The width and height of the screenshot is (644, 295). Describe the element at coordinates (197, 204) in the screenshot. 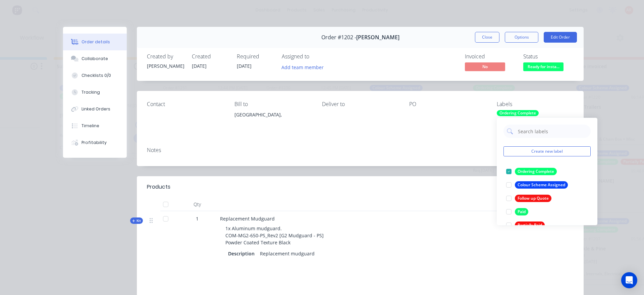

I see `div: Qty` at that location.